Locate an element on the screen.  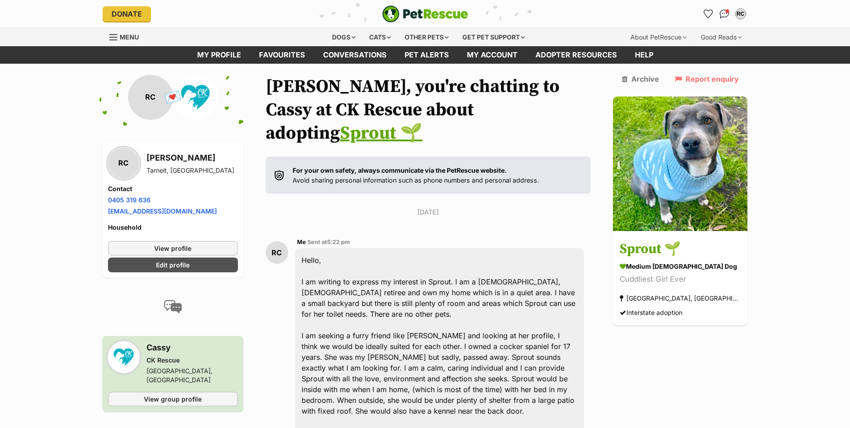
div: Get pet support is located at coordinates (493, 37).